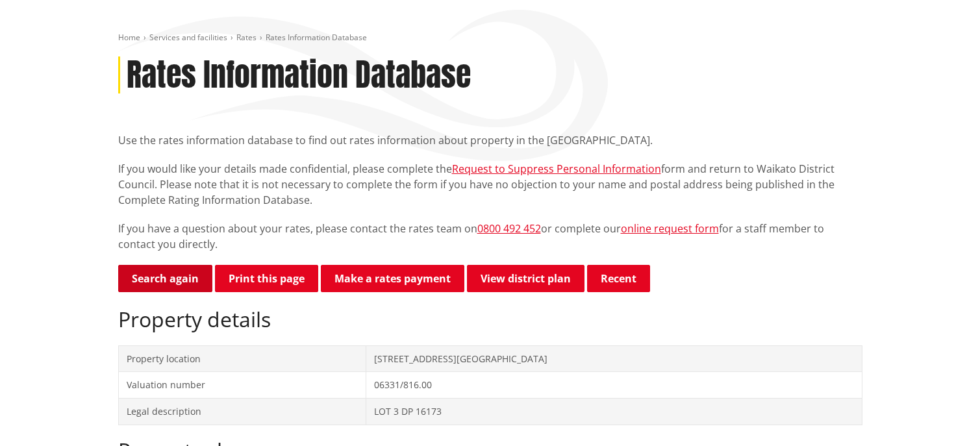 The image size is (980, 446). Describe the element at coordinates (557, 169) in the screenshot. I see `a: Request to Suppress Personal Information` at that location.